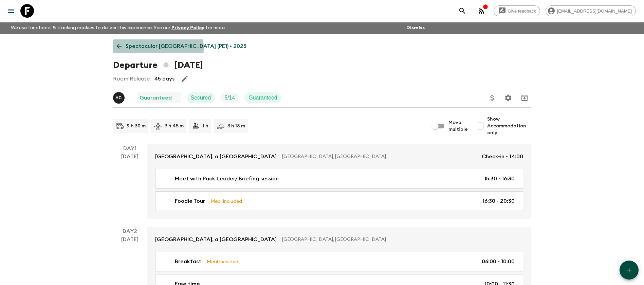 Image resolution: width=644 pixels, height=285 pixels. I want to click on p: 3 h 45 m, so click(174, 126).